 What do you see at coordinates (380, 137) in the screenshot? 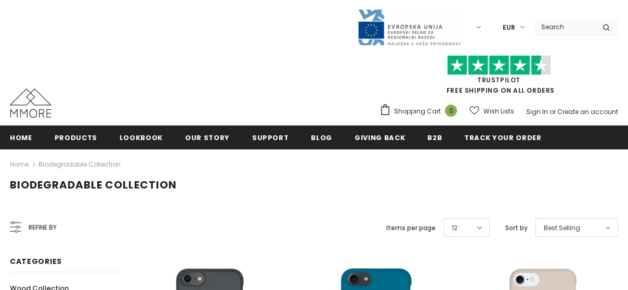
I see `a: Giving back` at bounding box center [380, 137].